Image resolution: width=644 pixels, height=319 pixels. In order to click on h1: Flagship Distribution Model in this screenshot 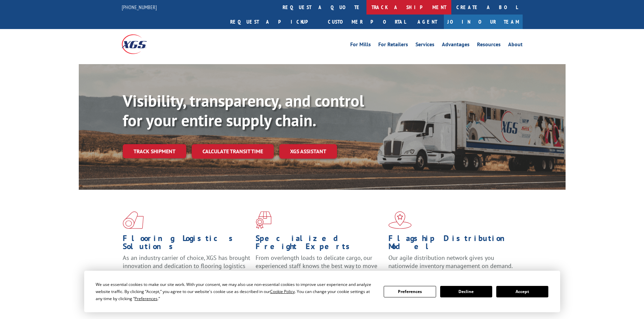, I will do `click(452, 244)`.